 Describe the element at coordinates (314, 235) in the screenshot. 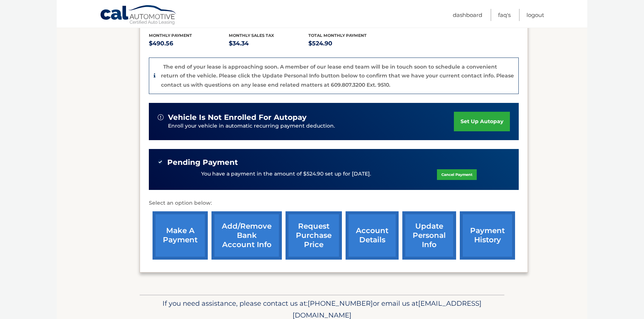

I see `a: request purchase price` at that location.